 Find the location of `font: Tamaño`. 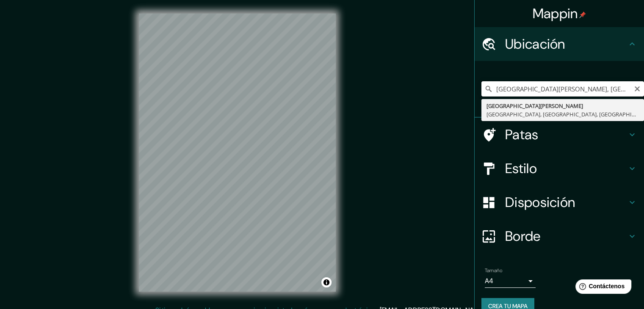

font: Tamaño is located at coordinates (493, 271).